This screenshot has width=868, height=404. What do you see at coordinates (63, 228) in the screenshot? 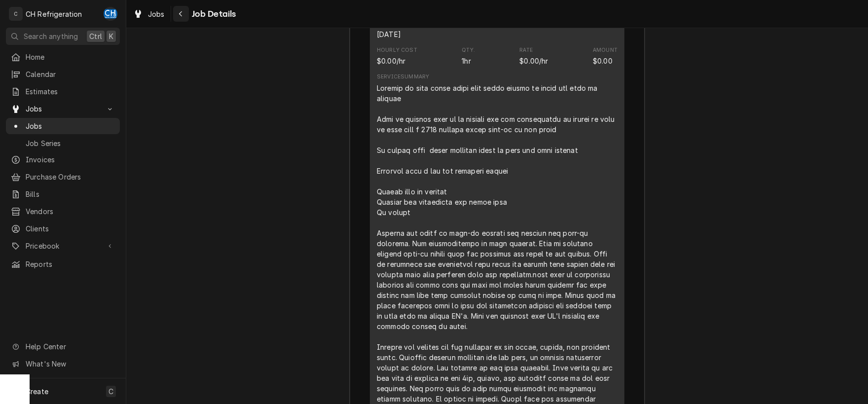
I see `a: Clients` at bounding box center [63, 228].